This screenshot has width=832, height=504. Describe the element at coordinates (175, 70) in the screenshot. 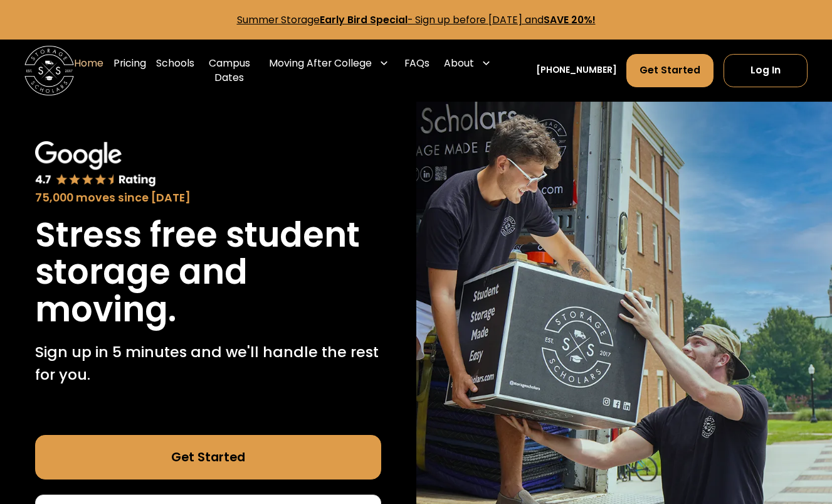

I see `a: Schools` at that location.